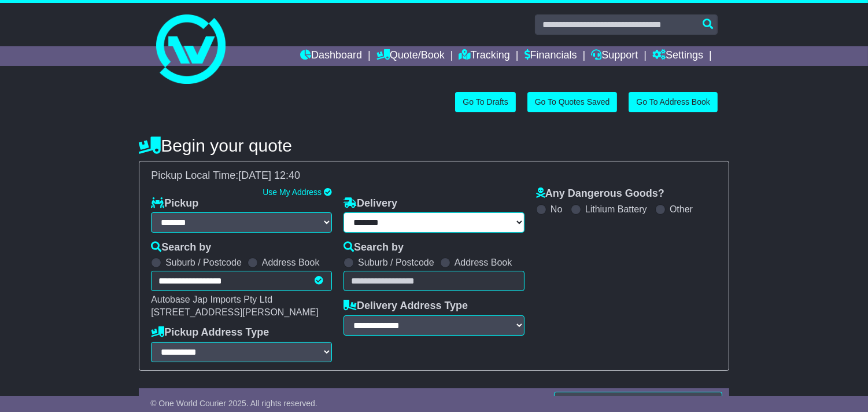  Describe the element at coordinates (411, 56) in the screenshot. I see `a: Quote/Book` at that location.